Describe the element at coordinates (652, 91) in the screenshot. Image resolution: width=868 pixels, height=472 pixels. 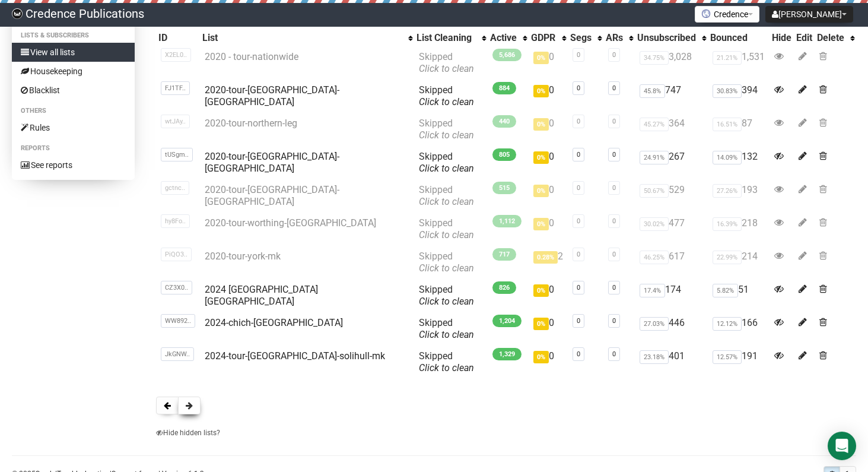
I see `span: 45.8%` at that location.